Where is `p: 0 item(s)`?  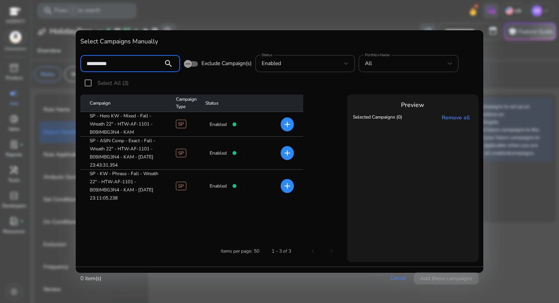
p: 0 item(s) is located at coordinates (91, 279).